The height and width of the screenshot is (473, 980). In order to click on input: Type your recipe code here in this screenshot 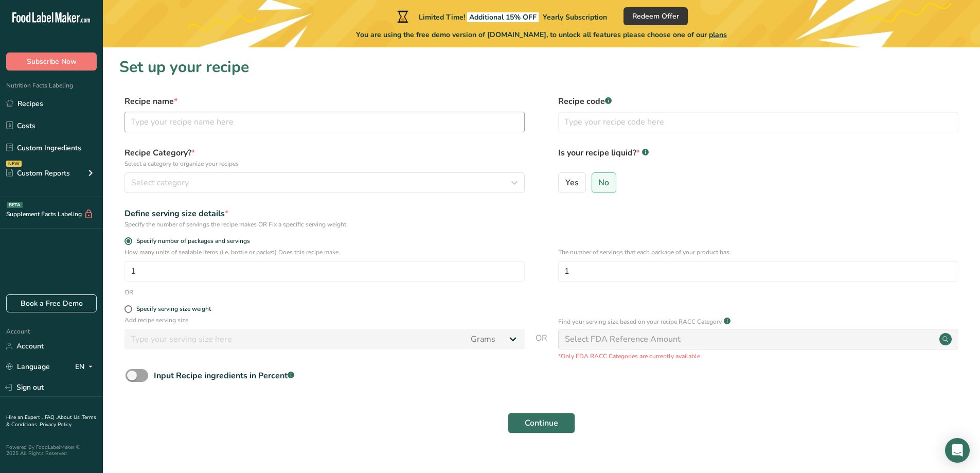, I will do `click(759, 122)`.